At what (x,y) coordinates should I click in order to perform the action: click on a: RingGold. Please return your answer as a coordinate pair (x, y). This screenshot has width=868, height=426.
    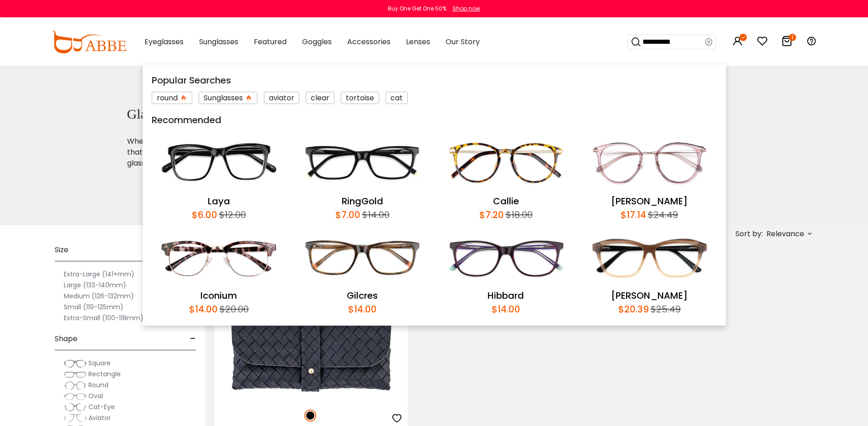
    Looking at the image, I should click on (362, 201).